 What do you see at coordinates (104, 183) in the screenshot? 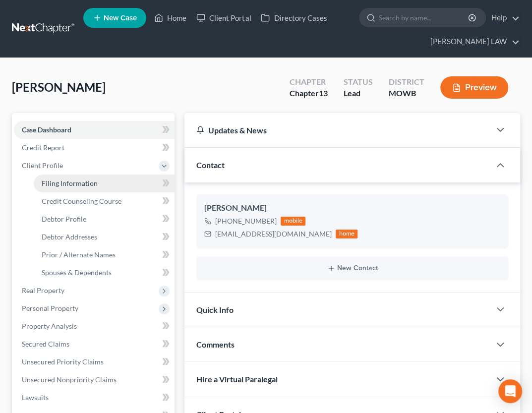
I see `a: Filing Information` at bounding box center [104, 183].